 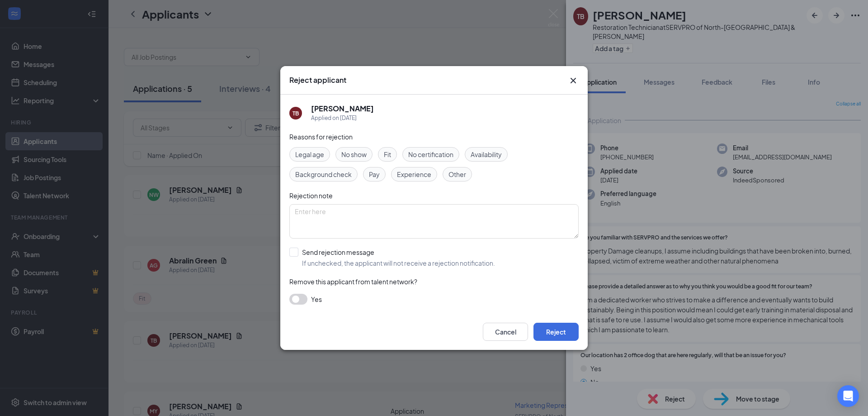 What do you see at coordinates (353, 281) in the screenshot?
I see `span: Remove this applicant from talent network?` at bounding box center [353, 281].